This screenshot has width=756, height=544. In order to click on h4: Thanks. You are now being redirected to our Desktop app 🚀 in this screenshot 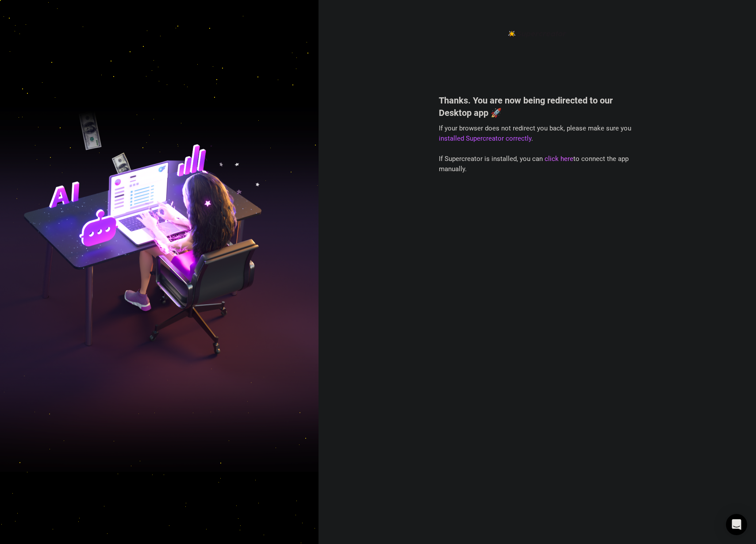, I will do `click(538, 107)`.